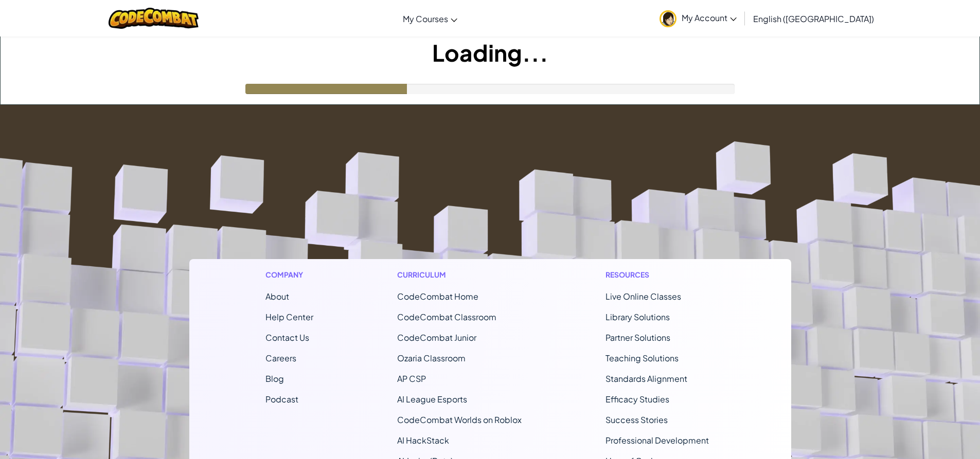 The height and width of the screenshot is (459, 980). I want to click on span: CodeCombat Home, so click(438, 296).